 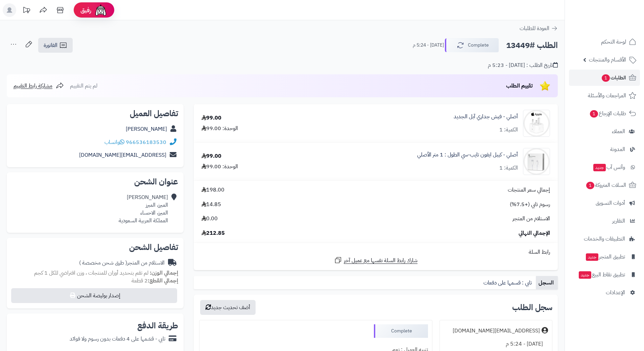 What do you see at coordinates (101, 10) in the screenshot?
I see `img: ai-face.png` at bounding box center [101, 10].